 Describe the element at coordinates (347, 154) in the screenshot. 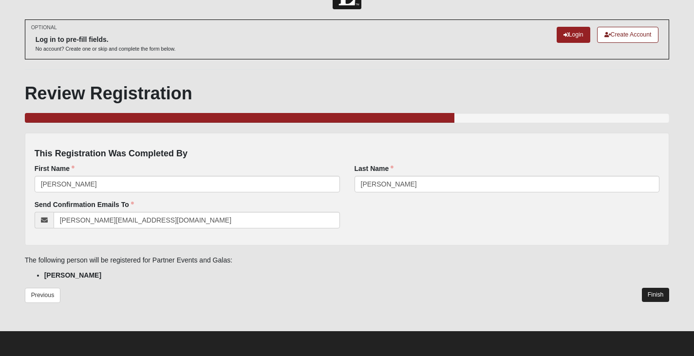

I see `h4: This Registration Was Completed By` at that location.